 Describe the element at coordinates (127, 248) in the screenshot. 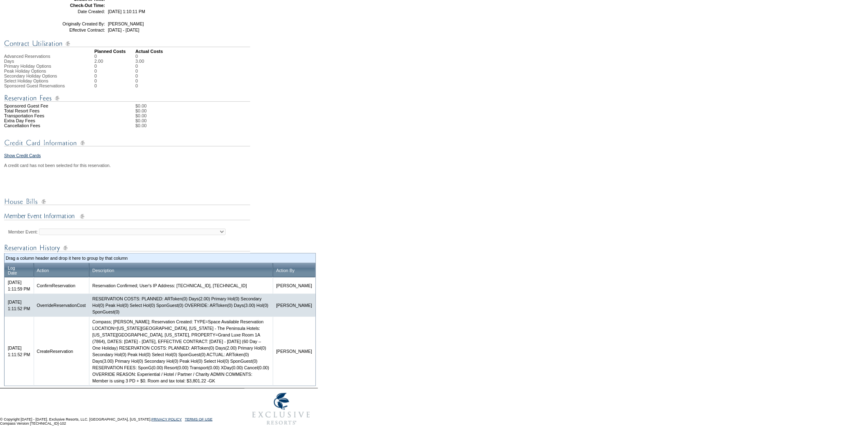

I see `img: Reservation Log` at that location.